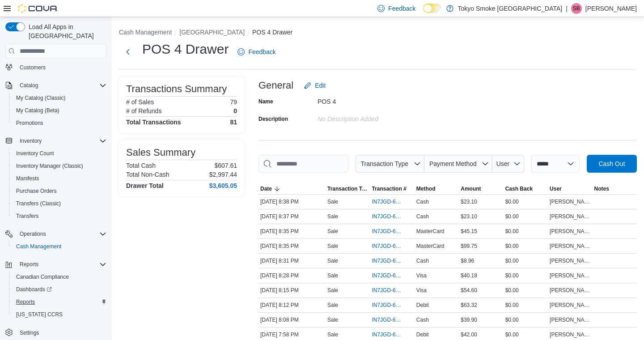 This screenshot has width=644, height=340. What do you see at coordinates (141, 165) in the screenshot?
I see `h6: Total Cash` at bounding box center [141, 165].